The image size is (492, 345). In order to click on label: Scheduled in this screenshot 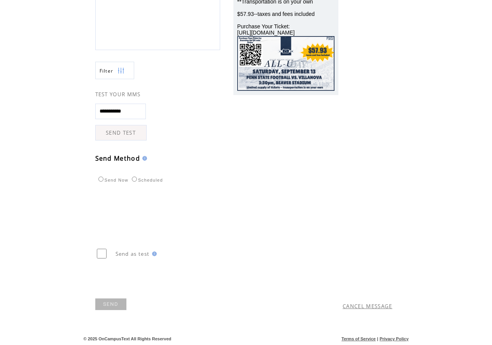, I will do `click(146, 180)`.